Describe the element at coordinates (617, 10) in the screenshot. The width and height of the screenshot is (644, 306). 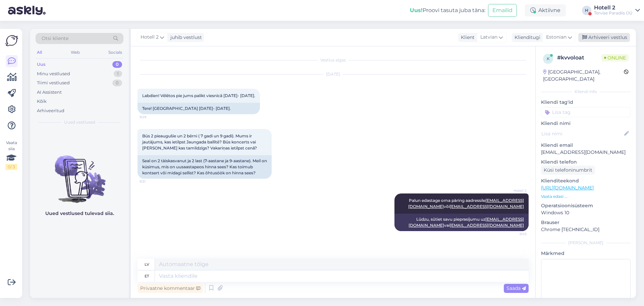
I see `a: Hotell 2Tervise Paradiis OÜ` at that location.